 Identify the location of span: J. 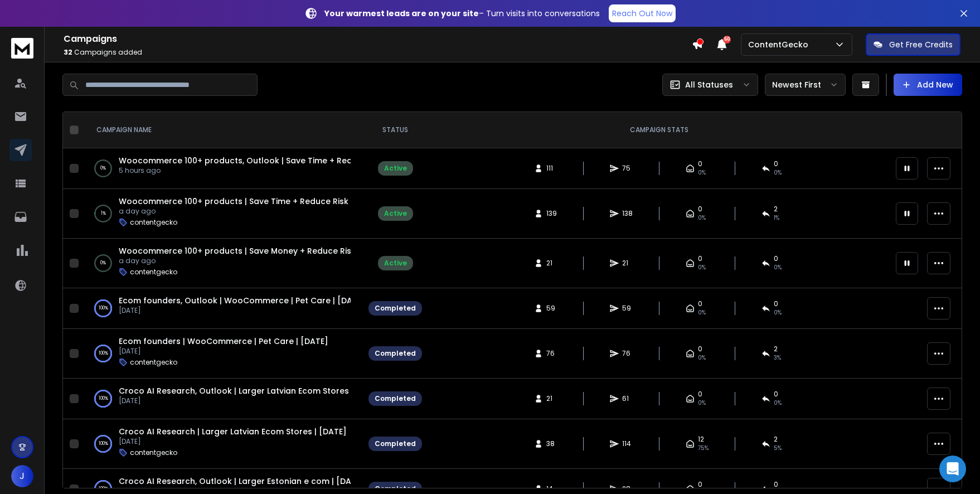
(22, 476).